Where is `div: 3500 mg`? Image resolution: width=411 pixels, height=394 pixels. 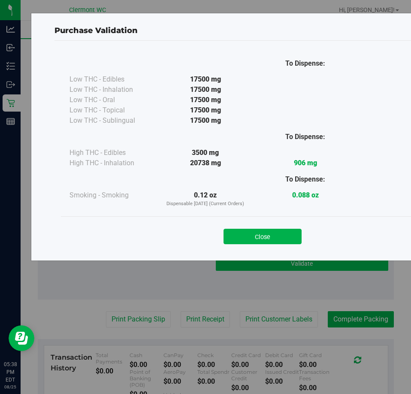 div: 3500 mg is located at coordinates (205, 153).